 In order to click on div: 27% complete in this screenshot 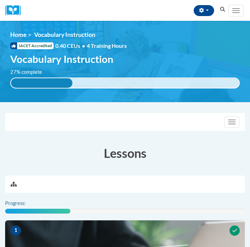, I will do `click(42, 83)`.